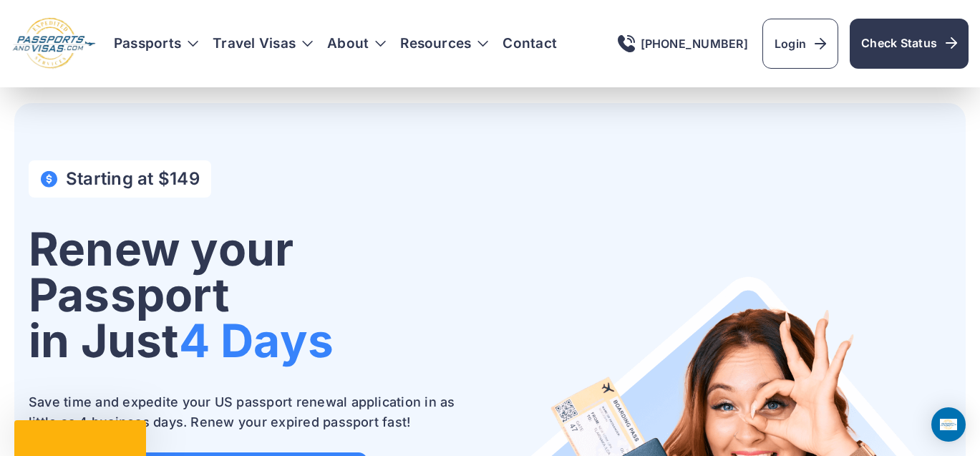  I want to click on h3: Travel Visas, so click(263, 44).